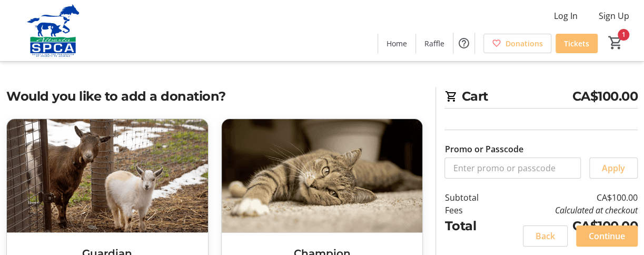 This screenshot has width=644, height=255. I want to click on span: Back, so click(545, 236).